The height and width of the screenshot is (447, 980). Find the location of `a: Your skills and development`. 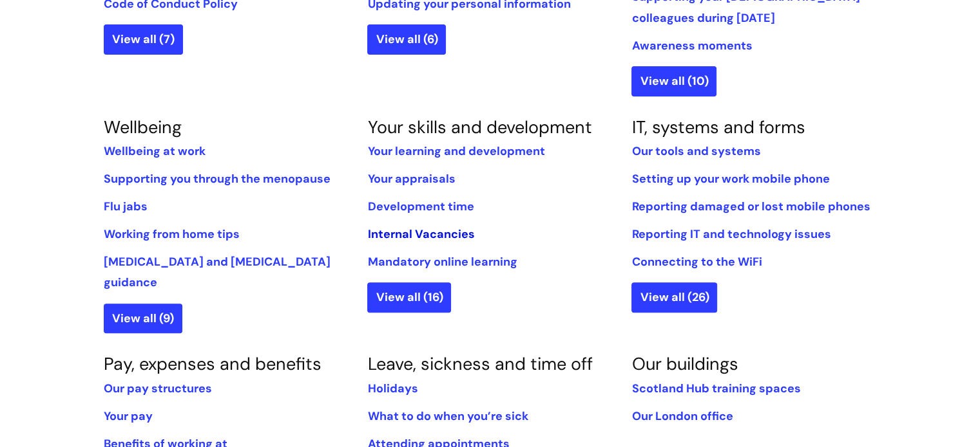

a: Your skills and development is located at coordinates (479, 127).